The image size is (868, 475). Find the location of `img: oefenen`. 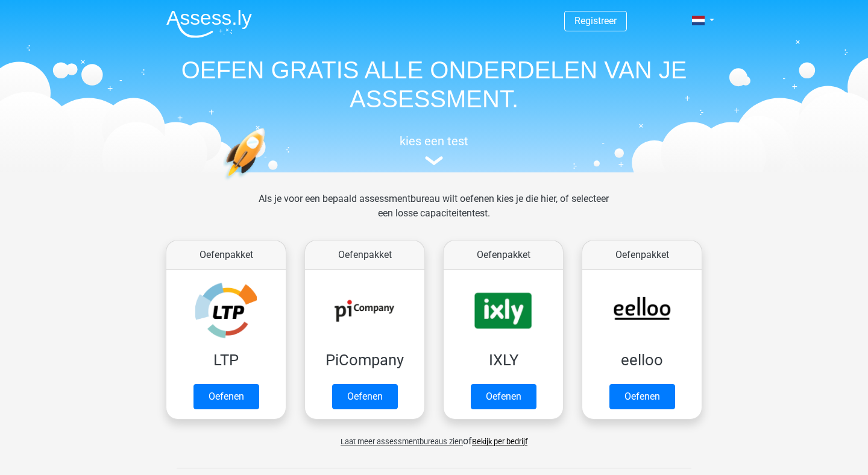

img: oefenen is located at coordinates (267, 182).